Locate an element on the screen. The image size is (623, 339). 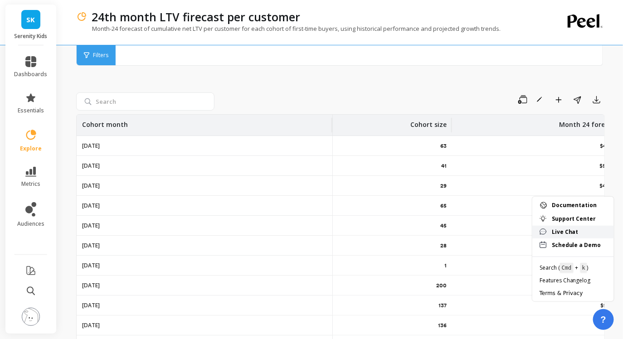
span: Features Changelog is located at coordinates (565, 281).